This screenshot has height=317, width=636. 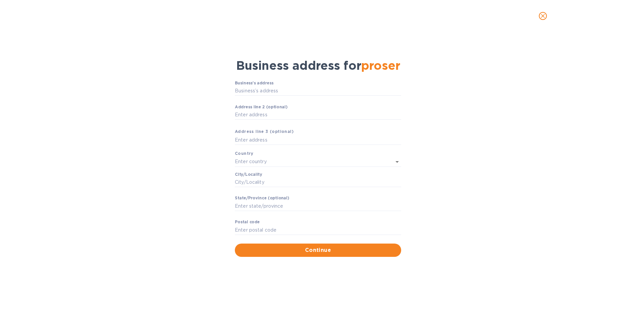 What do you see at coordinates (248, 175) in the screenshot?
I see `label: Сity/Locаlity` at bounding box center [248, 175].